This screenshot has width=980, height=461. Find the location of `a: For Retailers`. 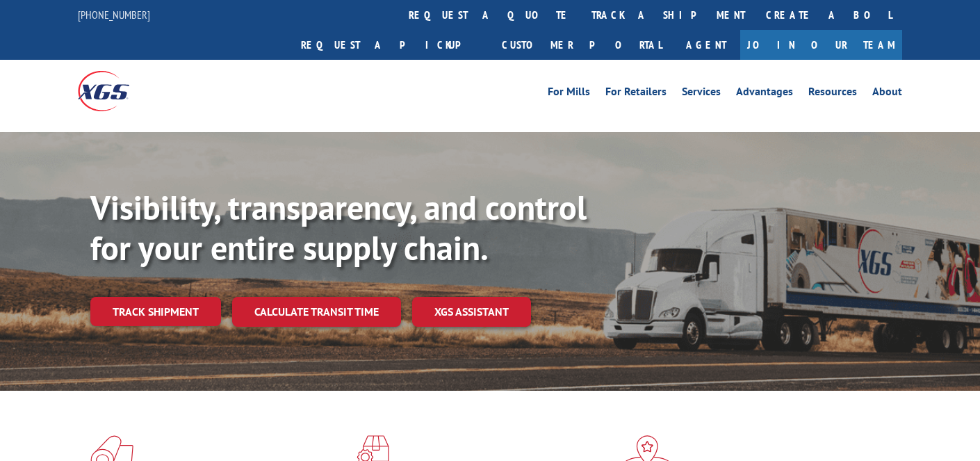

a: For Retailers is located at coordinates (635, 94).